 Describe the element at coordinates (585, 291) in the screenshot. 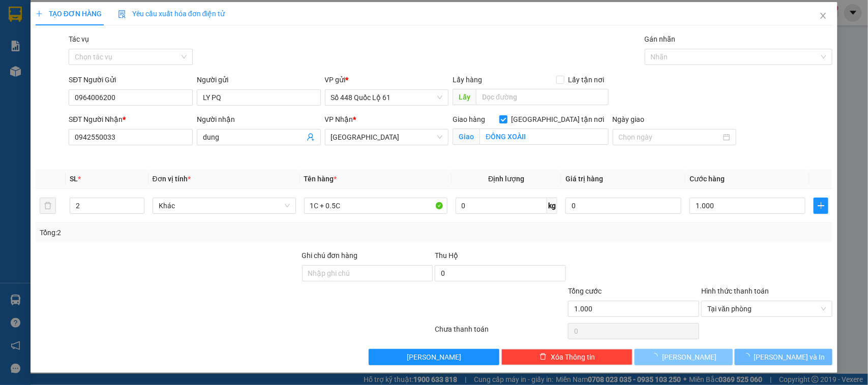

I see `span: Tổng cước` at that location.